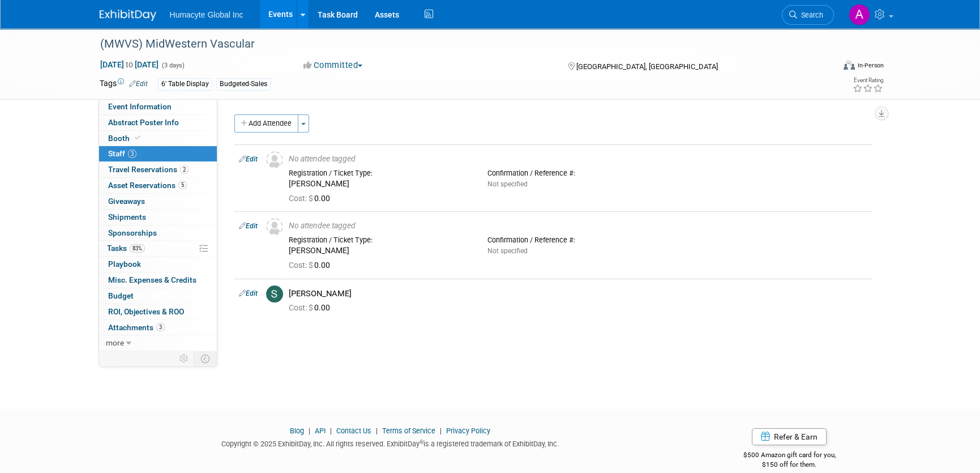  Describe the element at coordinates (867, 81) in the screenshot. I see `div: Event Rating` at that location.